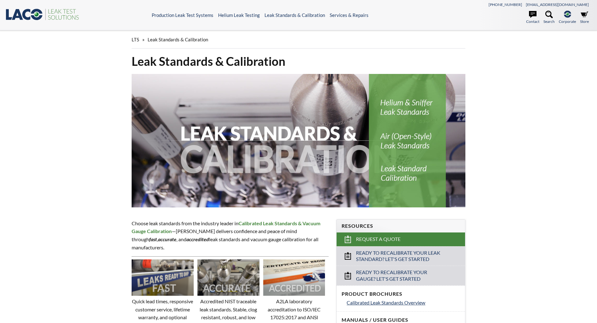 This screenshot has height=323, width=597. What do you see at coordinates (135, 39) in the screenshot?
I see `span: LTS` at bounding box center [135, 39].